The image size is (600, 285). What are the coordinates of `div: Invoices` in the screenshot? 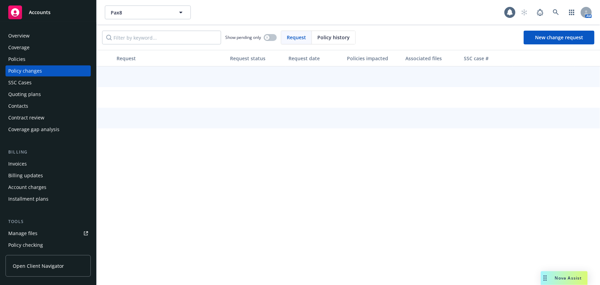 It's located at (18, 164).